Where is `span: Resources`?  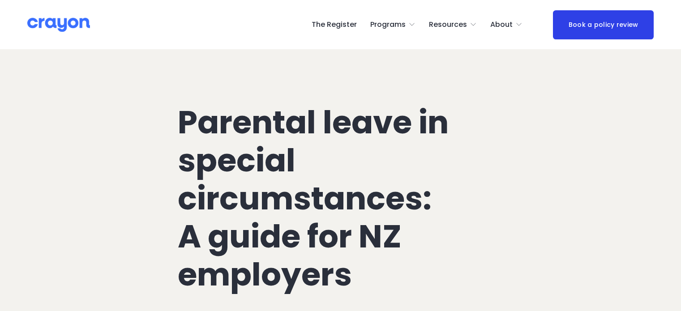 span: Resources is located at coordinates (448, 25).